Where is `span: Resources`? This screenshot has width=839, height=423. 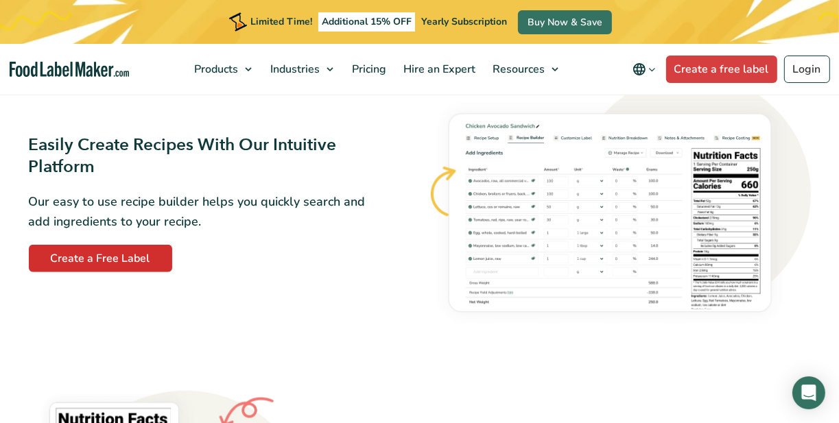
span: Resources is located at coordinates (517, 69).